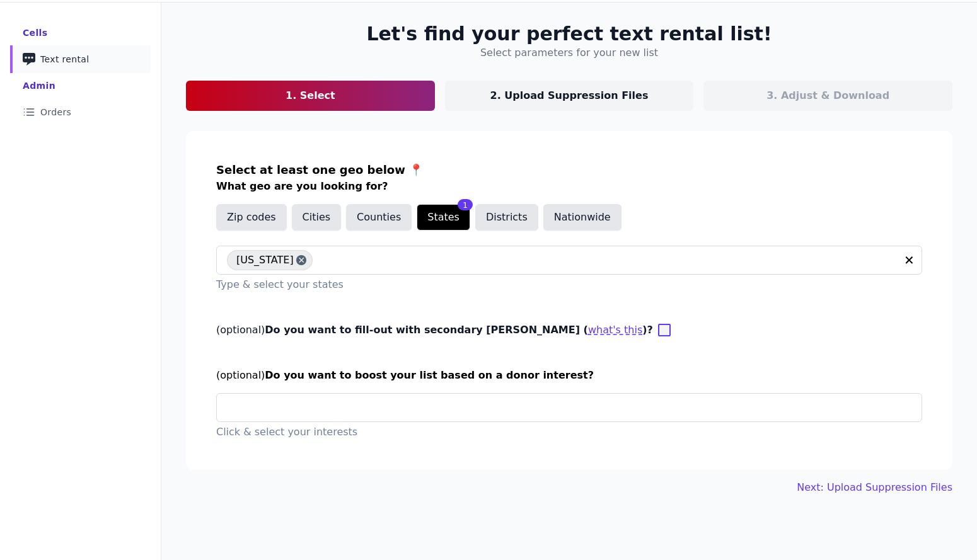 This screenshot has height=560, width=977. Describe the element at coordinates (56, 112) in the screenshot. I see `span: Orders` at that location.